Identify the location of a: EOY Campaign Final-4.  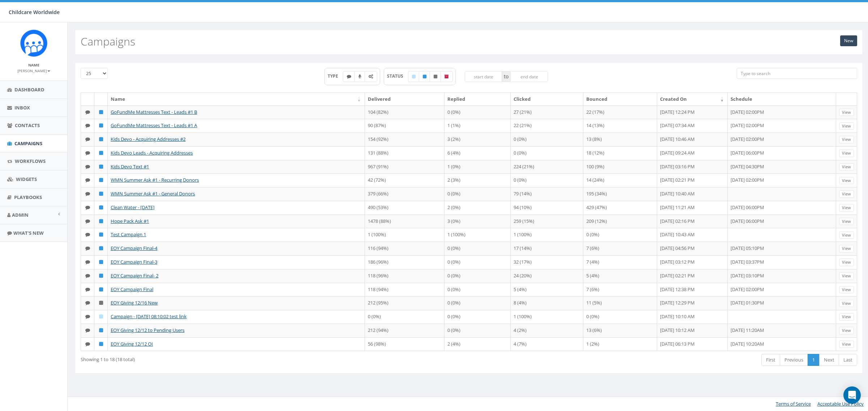
(134, 248).